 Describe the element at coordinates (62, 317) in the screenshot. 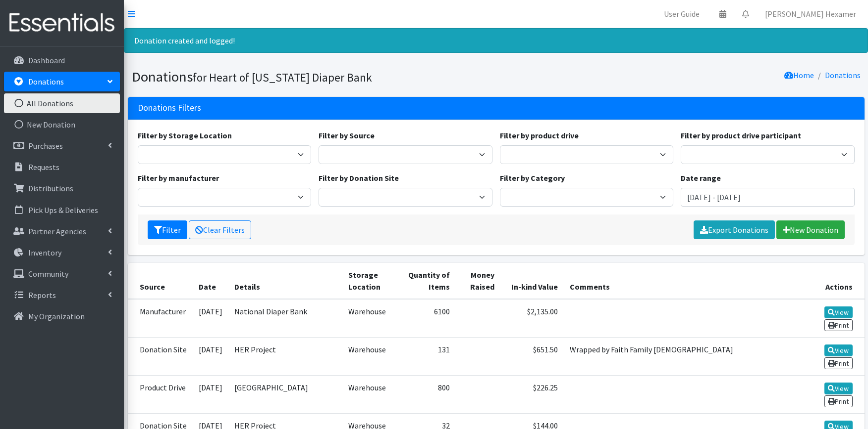

I see `a: My Organization` at that location.